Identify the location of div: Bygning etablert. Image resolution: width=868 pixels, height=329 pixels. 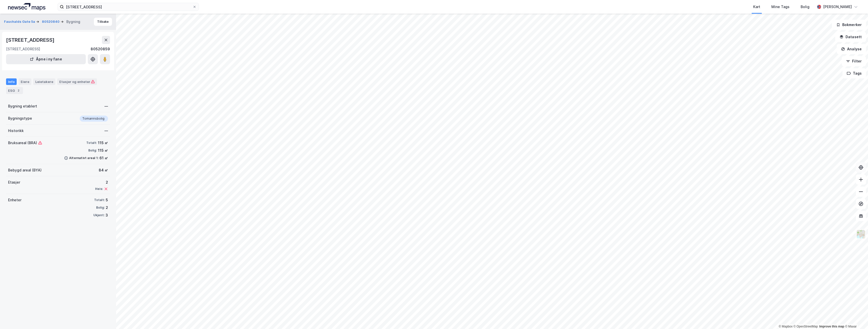
(22, 106).